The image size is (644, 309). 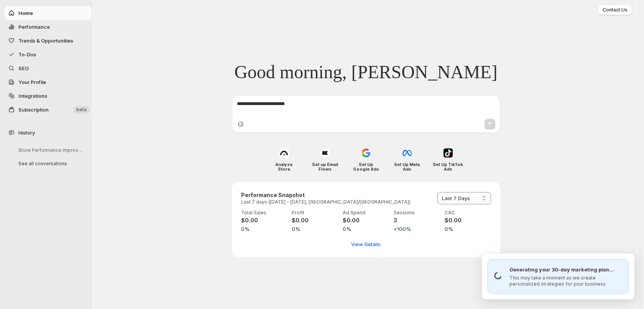 I want to click on button: Subscription, so click(x=48, y=110).